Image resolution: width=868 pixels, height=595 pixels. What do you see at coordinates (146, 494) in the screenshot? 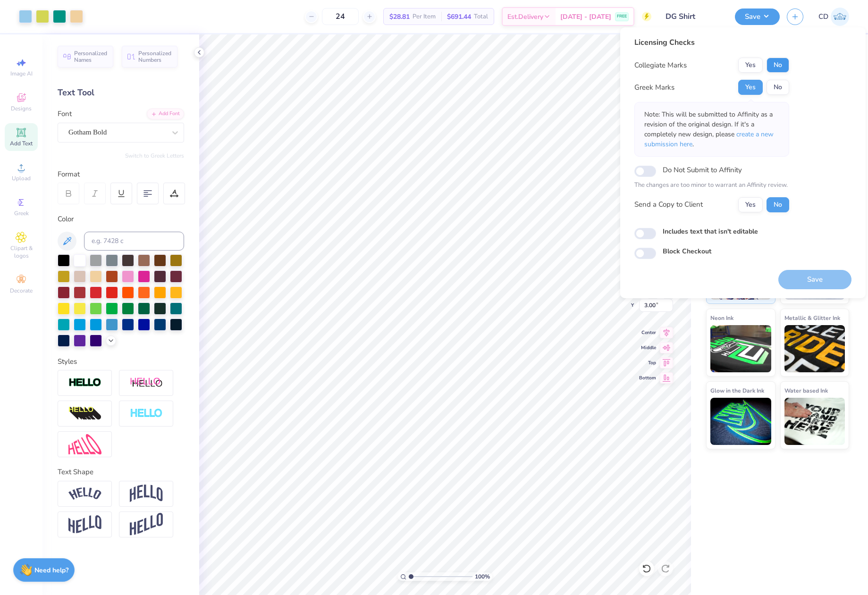
I see `img: Arch` at bounding box center [146, 494].